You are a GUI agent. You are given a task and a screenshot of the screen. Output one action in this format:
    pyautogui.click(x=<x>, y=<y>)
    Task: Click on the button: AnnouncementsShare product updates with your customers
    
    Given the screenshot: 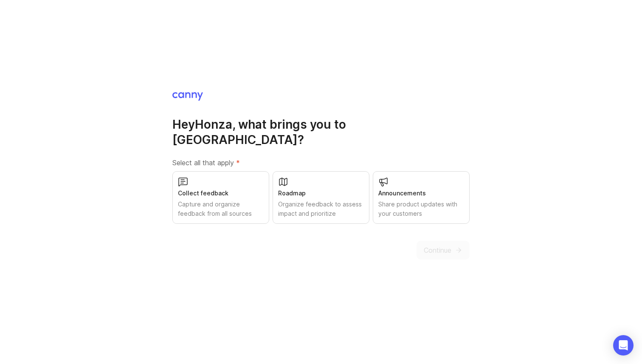 What is the action you would take?
    pyautogui.click(x=422, y=197)
    